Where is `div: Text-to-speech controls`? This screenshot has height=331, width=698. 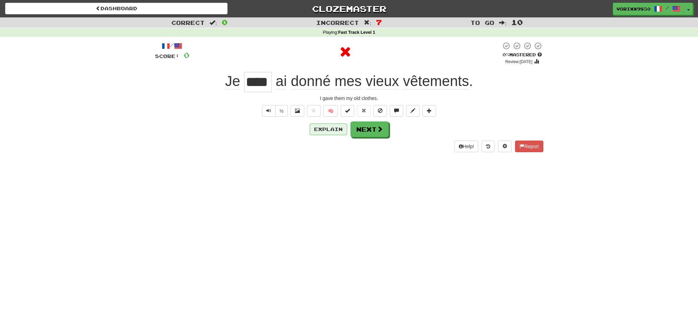
div: Text-to-speech controls is located at coordinates (274, 111).